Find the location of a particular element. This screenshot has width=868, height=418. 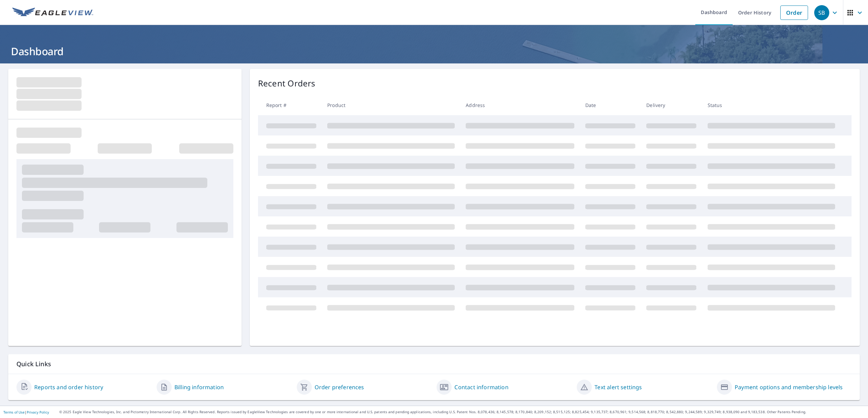

img: EV Logo is located at coordinates (53, 13).